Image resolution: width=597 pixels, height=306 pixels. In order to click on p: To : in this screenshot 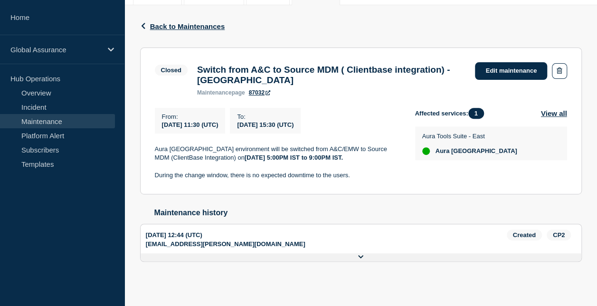, I will do `click(265, 116)`.